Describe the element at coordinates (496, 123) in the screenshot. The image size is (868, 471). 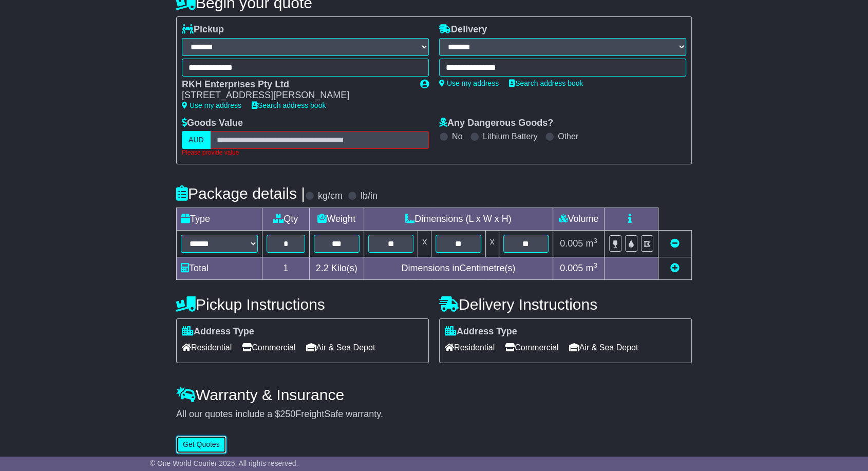
I see `label: Any Dangerous Goods?` at that location.